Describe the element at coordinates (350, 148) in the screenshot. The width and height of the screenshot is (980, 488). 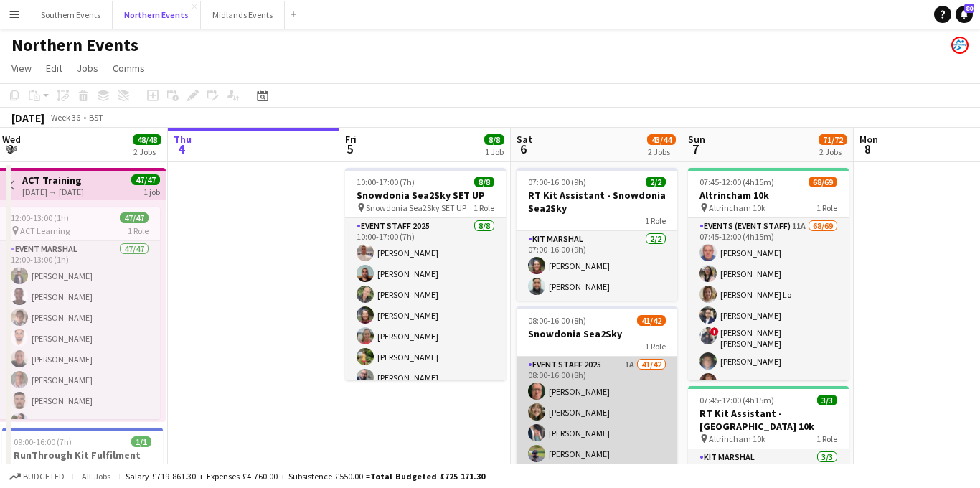
I see `span: 5` at that location.